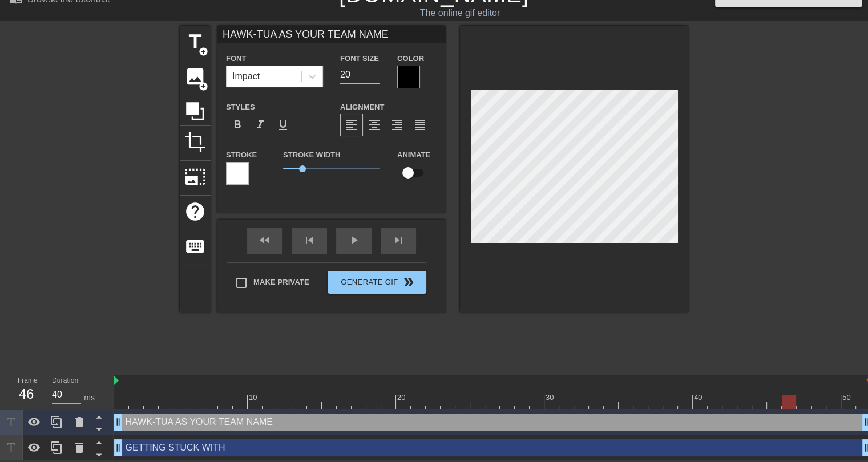 The image size is (868, 462). I want to click on span: keyboard, so click(195, 246).